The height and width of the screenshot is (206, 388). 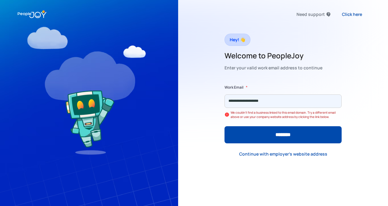 What do you see at coordinates (283, 154) in the screenshot?
I see `a: Continue with employer's website address` at bounding box center [283, 154].